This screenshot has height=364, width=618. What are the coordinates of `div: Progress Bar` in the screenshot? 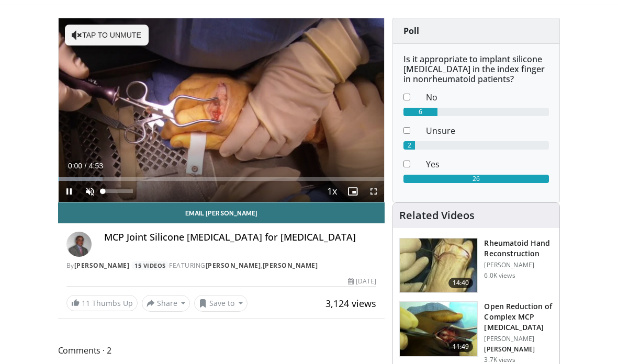 It's located at (221, 179).